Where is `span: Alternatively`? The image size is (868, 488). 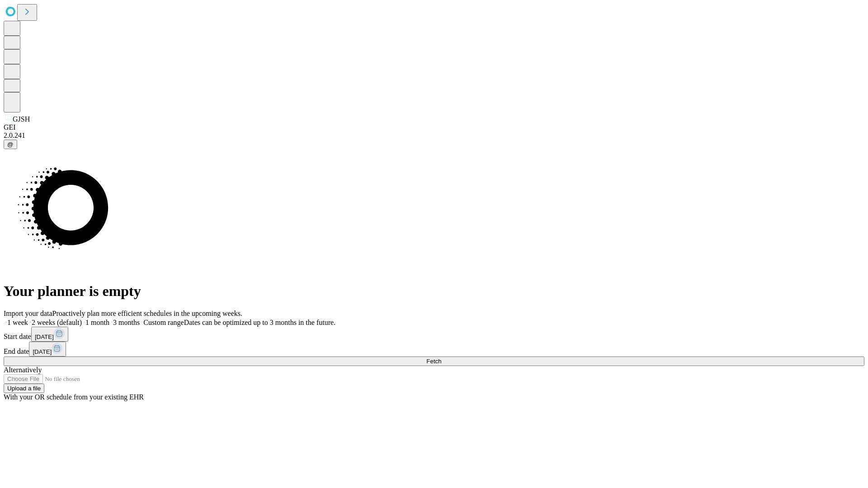 span: Alternatively is located at coordinates (22, 370).